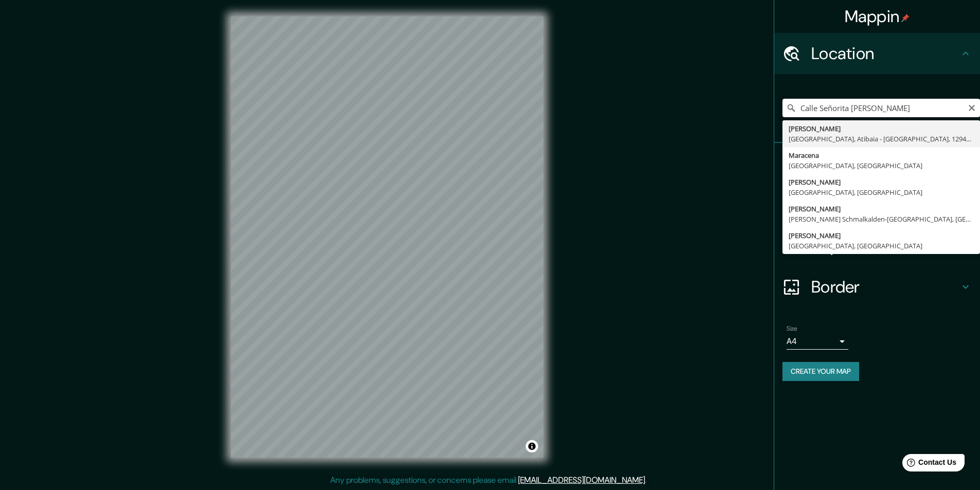 This screenshot has width=980, height=490. Describe the element at coordinates (877, 54) in the screenshot. I see `div: Location` at that location.